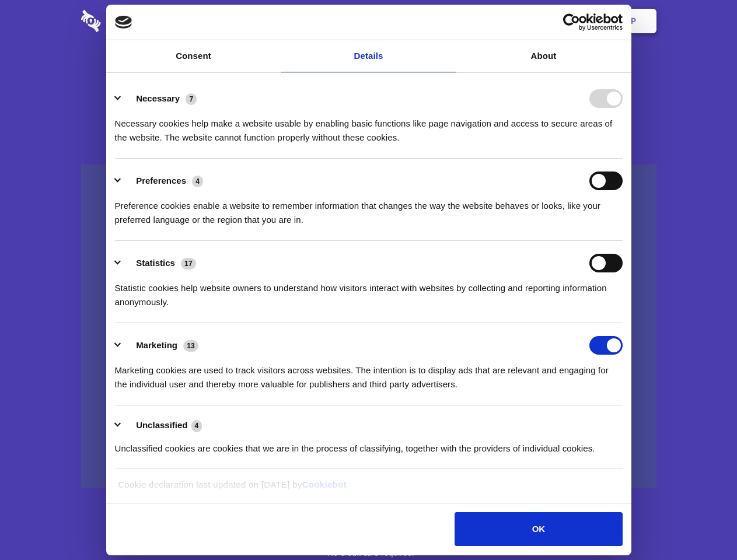 This screenshot has width=737, height=560. Describe the element at coordinates (369, 208) in the screenshot. I see `div: Preference cookies enable a website to remember information that changes the way the website beha...` at that location.